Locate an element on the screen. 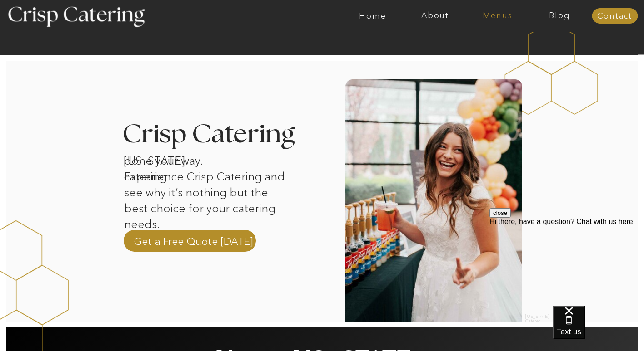 The image size is (644, 351). nav: Blog is located at coordinates (559, 16).